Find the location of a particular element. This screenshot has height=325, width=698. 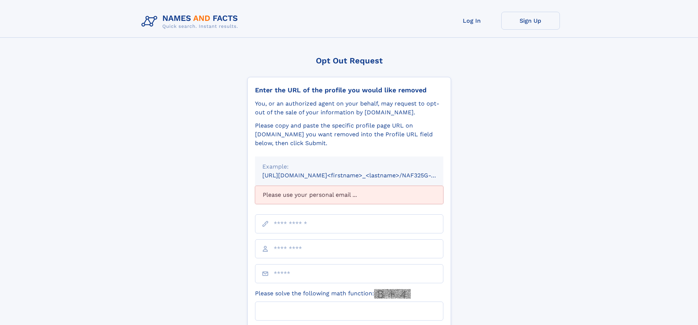

div: Please use your personal email ... is located at coordinates (349, 195).